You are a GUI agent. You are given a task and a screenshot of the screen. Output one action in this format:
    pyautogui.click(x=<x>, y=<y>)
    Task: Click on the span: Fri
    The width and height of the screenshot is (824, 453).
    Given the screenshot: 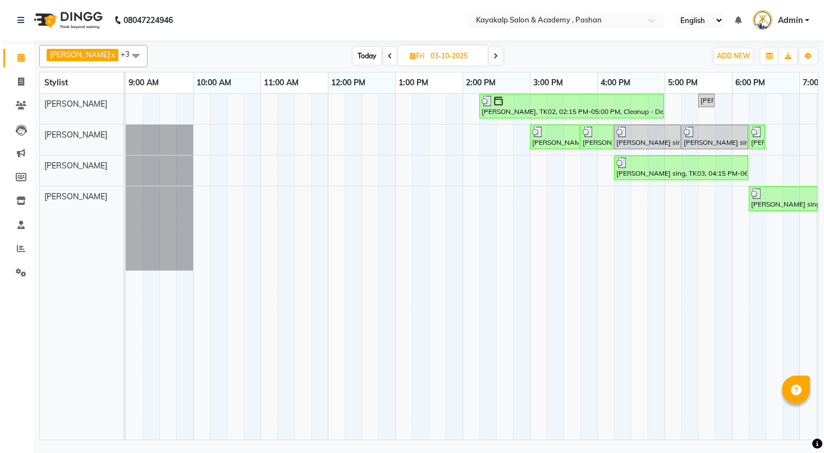 What is the action you would take?
    pyautogui.click(x=417, y=56)
    